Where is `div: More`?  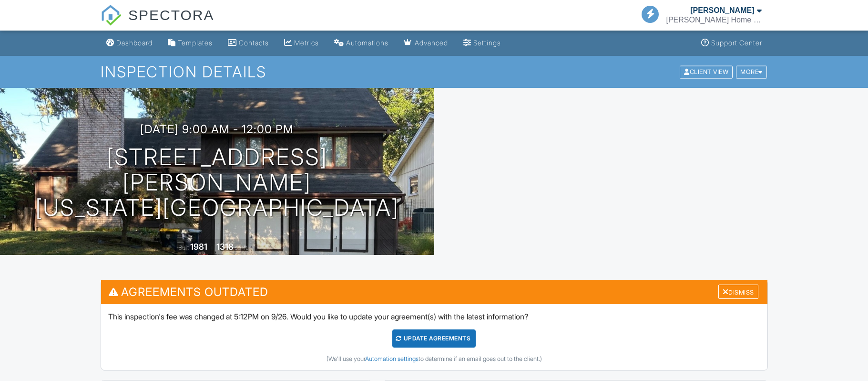
div: More is located at coordinates (752, 71).